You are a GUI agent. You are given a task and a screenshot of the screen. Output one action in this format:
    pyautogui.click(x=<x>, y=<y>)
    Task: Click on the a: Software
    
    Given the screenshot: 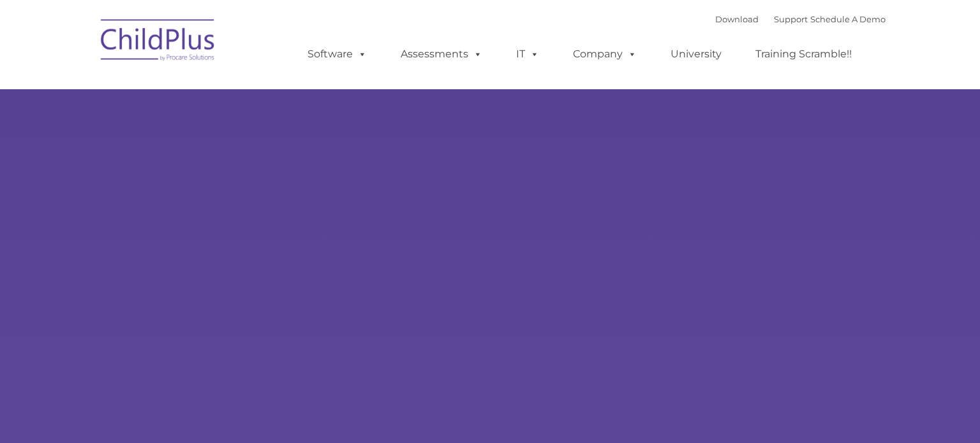 What is the action you would take?
    pyautogui.click(x=337, y=54)
    